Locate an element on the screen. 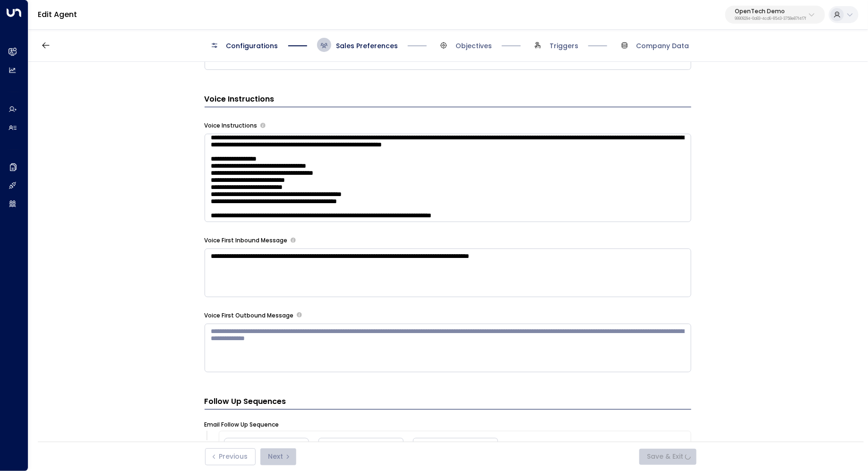 This screenshot has height=471, width=868. button: The opening message when making outbound calls. Use placeholders: [Lead Name], [Copilot Name], [C... is located at coordinates (299, 315).